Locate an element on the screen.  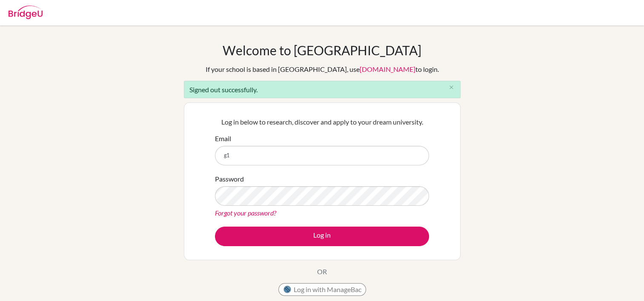
button: Close is located at coordinates (452, 87).